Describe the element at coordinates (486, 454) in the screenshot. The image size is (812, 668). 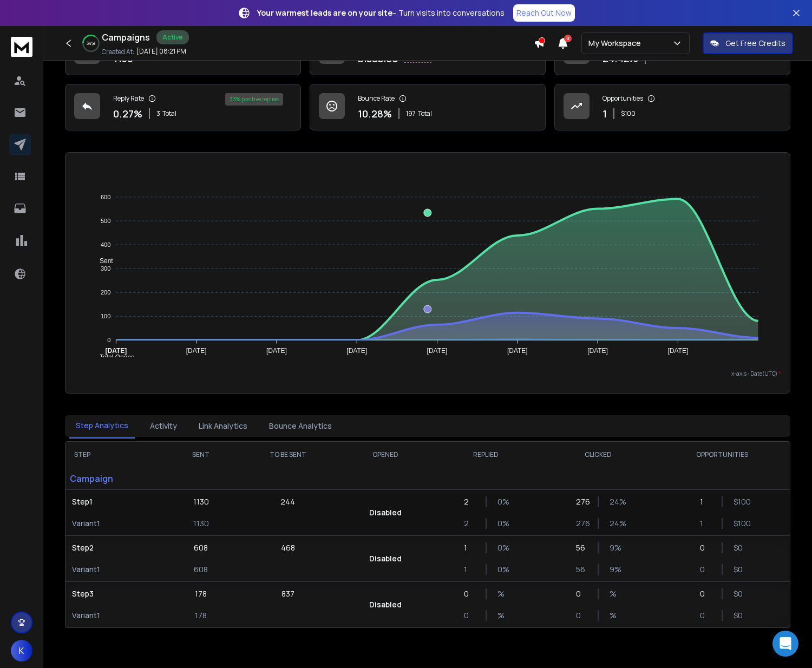
I see `th: REPLIED` at that location.